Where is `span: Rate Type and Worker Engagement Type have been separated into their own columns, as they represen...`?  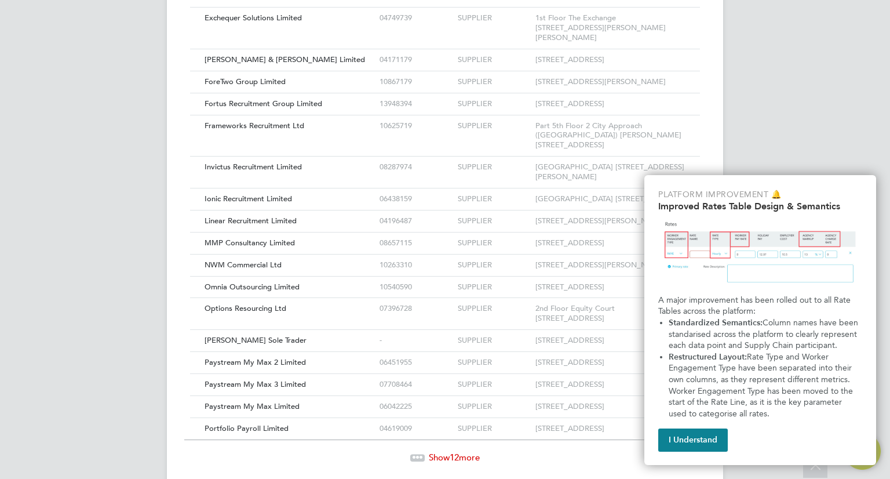
span: Rate Type and Worker Engagement Type have been separated into their own columns, as they represen... is located at coordinates (762, 385).